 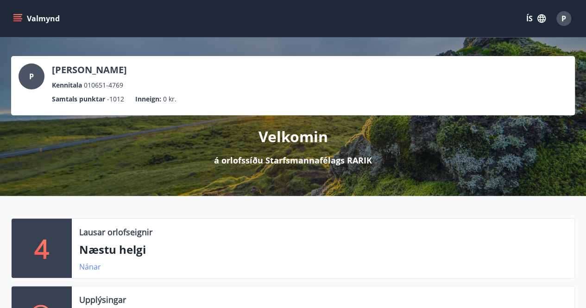 I want to click on p: Næstu helgi, so click(x=323, y=250).